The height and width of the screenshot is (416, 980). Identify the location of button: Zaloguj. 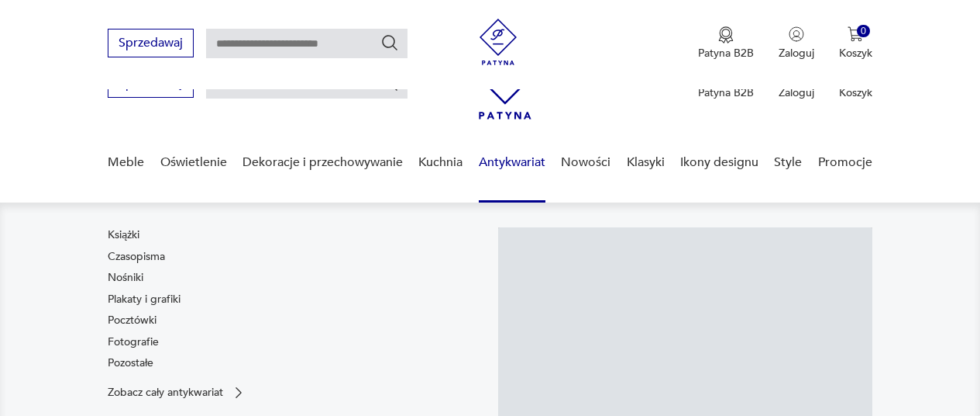
(797, 44).